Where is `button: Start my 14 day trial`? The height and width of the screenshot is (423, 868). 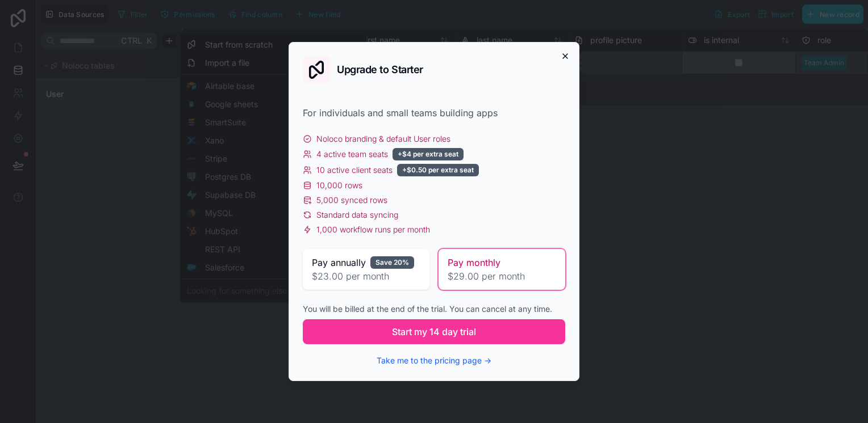
button: Start my 14 day trial is located at coordinates (434, 332).